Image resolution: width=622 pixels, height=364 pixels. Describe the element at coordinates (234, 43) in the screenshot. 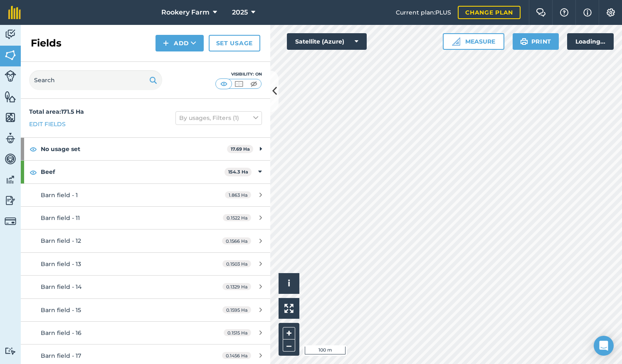

I see `a: Set usage` at that location.